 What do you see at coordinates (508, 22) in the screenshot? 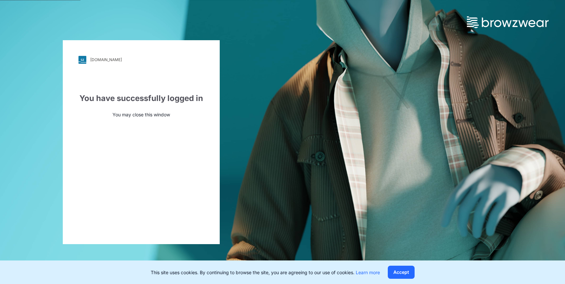
I see `img: browzwear-logo.73288ffb.svg` at bounding box center [508, 22].